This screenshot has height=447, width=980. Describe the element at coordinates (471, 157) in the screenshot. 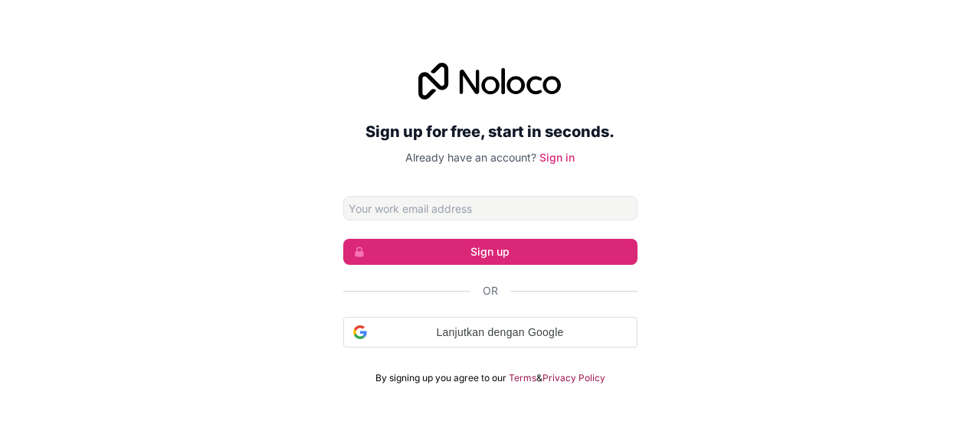

I see `span: Already have an account?` at that location.